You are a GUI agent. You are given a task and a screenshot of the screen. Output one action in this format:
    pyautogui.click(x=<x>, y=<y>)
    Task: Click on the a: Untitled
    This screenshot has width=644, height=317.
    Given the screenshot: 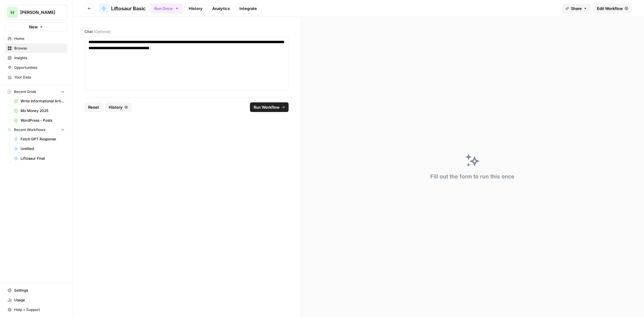 What is the action you would take?
    pyautogui.click(x=39, y=149)
    